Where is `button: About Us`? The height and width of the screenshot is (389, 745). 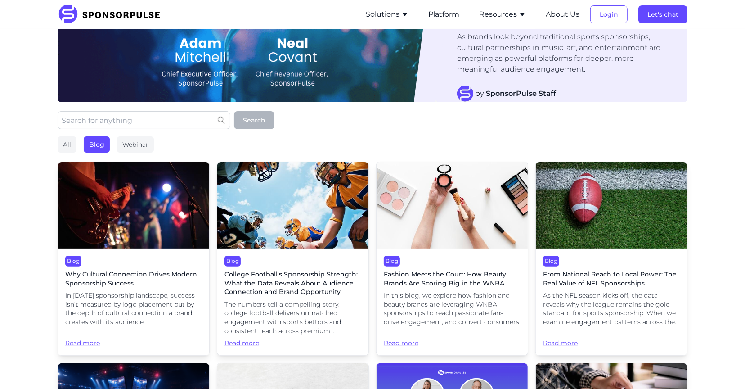
button: About Us is located at coordinates (563, 14).